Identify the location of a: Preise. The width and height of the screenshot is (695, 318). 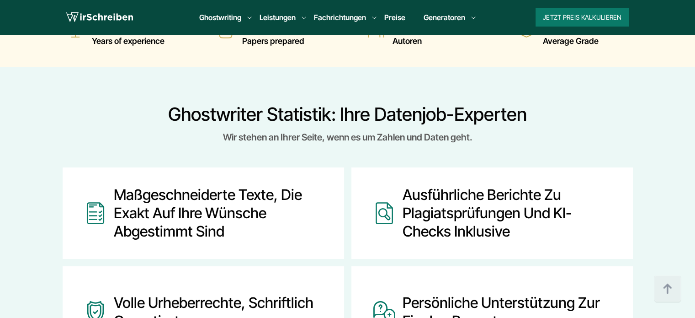
(395, 17).